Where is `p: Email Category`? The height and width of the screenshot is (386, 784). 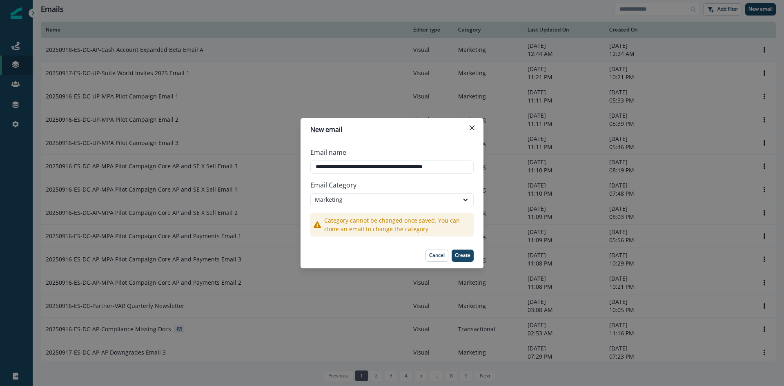 p: Email Category is located at coordinates (392, 185).